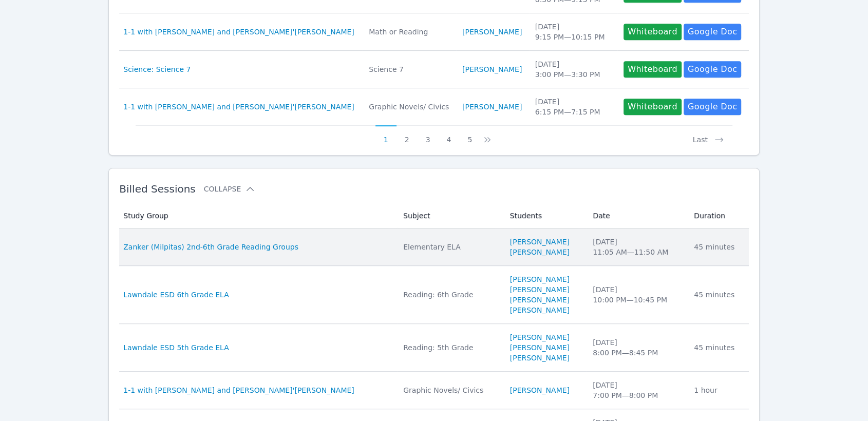  What do you see at coordinates (176, 295) in the screenshot?
I see `span: Lawndale ESD 6th Grade ELA` at bounding box center [176, 295].